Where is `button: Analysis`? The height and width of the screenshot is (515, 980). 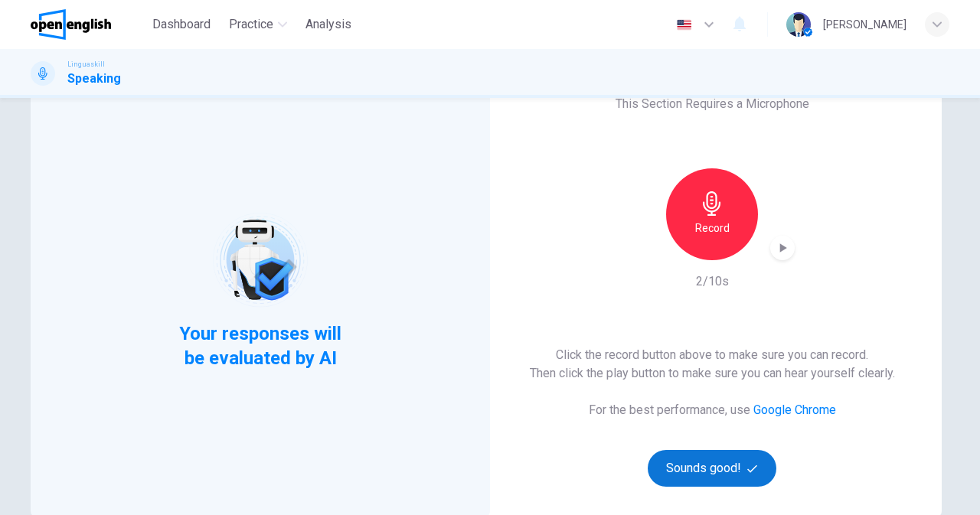
button: Analysis is located at coordinates (328, 25).